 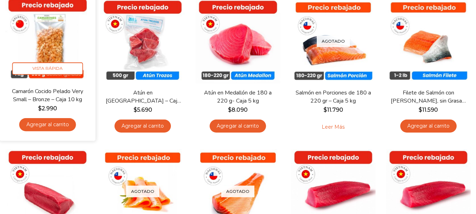 I want to click on bdi: 11.590, so click(x=428, y=110).